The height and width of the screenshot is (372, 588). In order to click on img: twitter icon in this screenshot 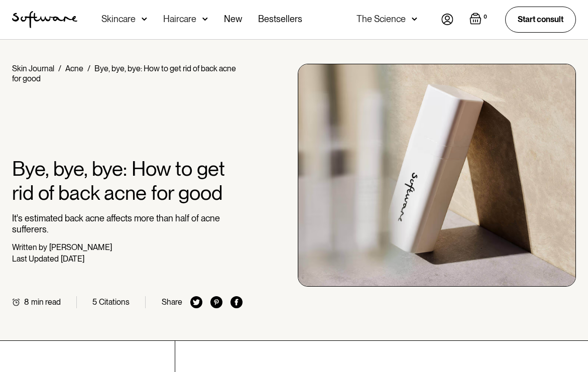, I will do `click(196, 302)`.